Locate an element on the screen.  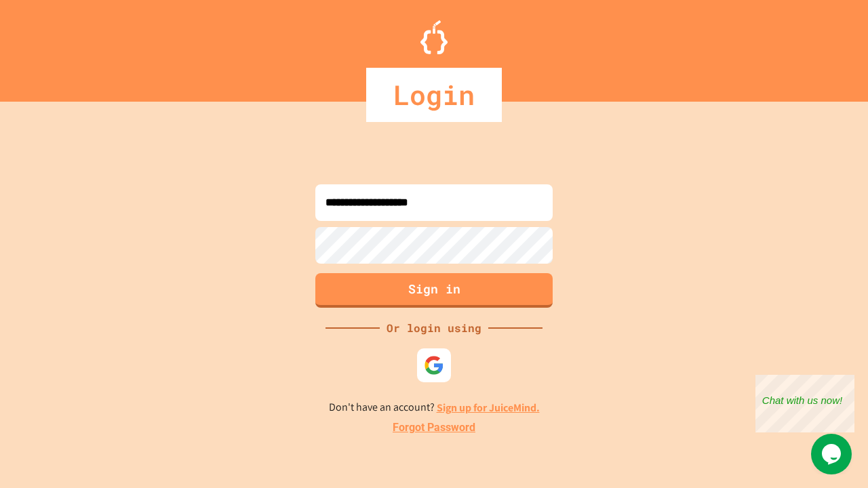
div: Login is located at coordinates (434, 95).